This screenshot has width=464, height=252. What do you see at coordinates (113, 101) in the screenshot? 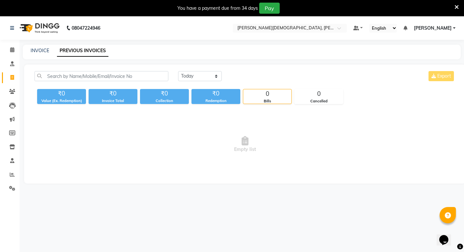
I see `div: Invoice Total` at bounding box center [113, 101].